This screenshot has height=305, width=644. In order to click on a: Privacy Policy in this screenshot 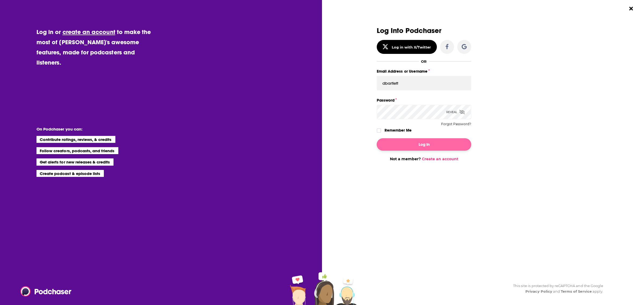, I will do `click(539, 291)`.